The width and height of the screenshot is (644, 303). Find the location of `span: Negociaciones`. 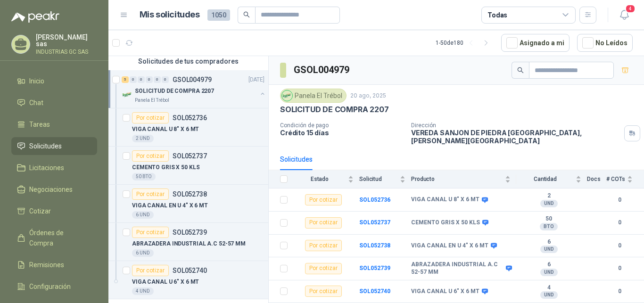

span: Negociaciones is located at coordinates (51, 190).